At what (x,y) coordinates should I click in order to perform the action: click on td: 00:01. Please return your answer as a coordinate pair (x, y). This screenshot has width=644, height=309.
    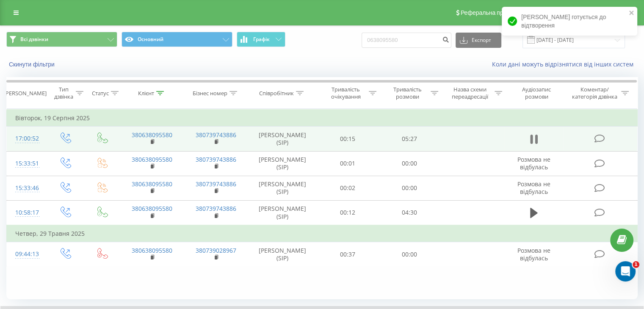
    Looking at the image, I should click on (347, 163).